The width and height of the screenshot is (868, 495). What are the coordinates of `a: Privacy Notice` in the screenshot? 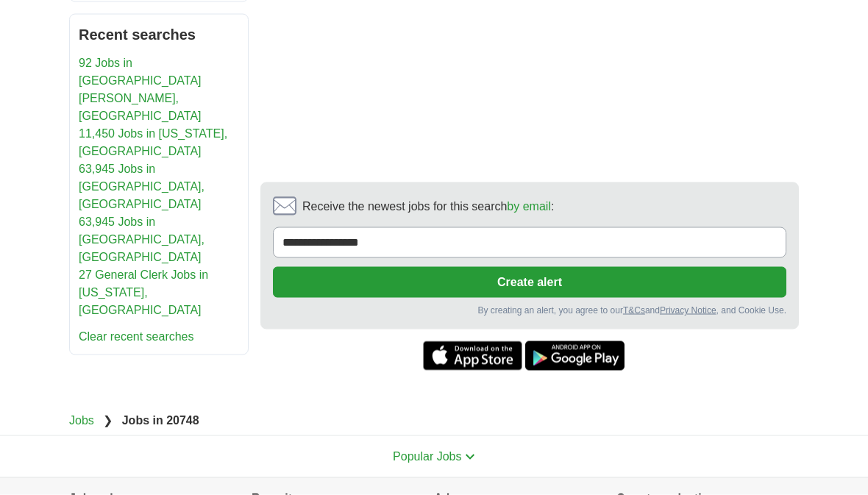 It's located at (688, 311).